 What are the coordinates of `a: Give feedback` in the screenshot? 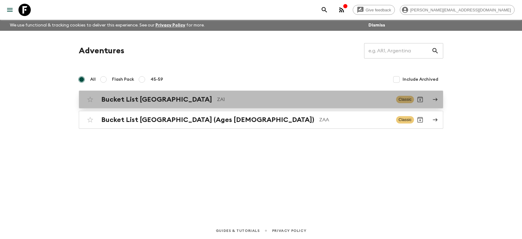 It's located at (374, 10).